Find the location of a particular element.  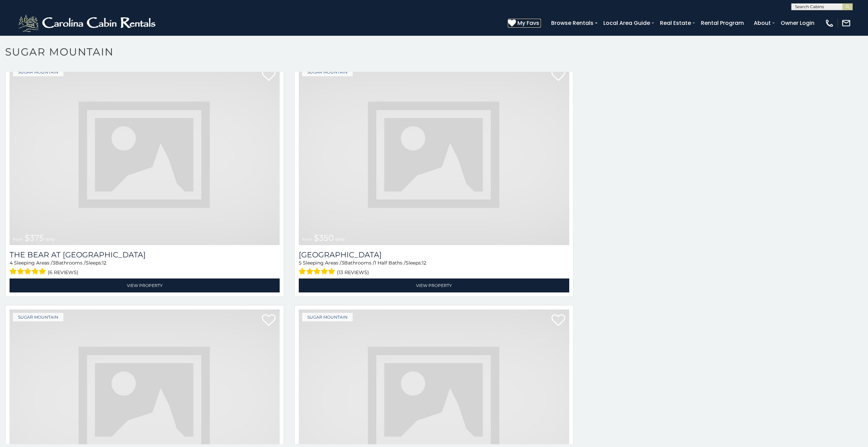

span: $350 is located at coordinates (323, 238).